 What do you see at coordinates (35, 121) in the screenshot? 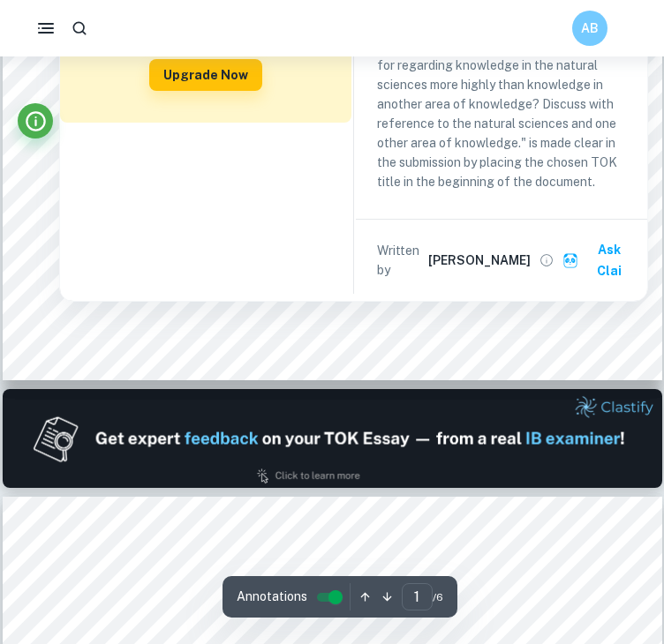
I see `button: Info` at bounding box center [35, 121].